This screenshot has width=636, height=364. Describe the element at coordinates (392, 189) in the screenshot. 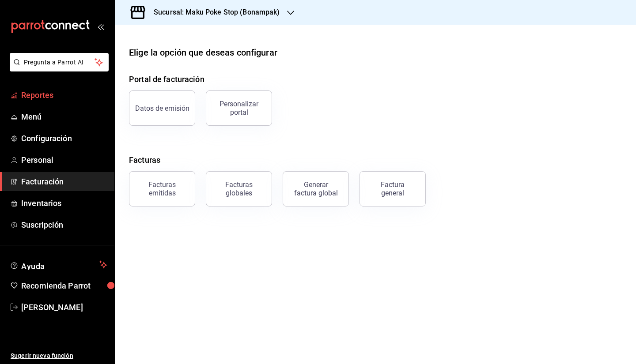

I see `button: Factura general` at that location.